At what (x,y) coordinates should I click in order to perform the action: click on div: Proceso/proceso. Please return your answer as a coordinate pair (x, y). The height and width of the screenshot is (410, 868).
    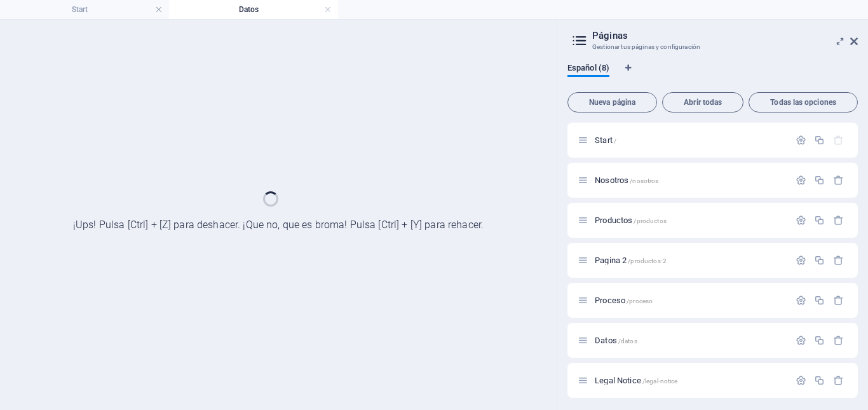
    Looking at the image, I should click on (690, 300).